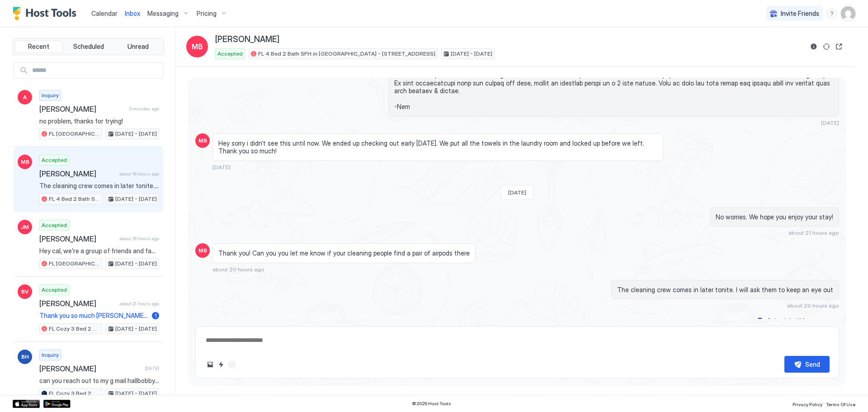  Describe the element at coordinates (133, 13) in the screenshot. I see `span: Inbox` at that location.